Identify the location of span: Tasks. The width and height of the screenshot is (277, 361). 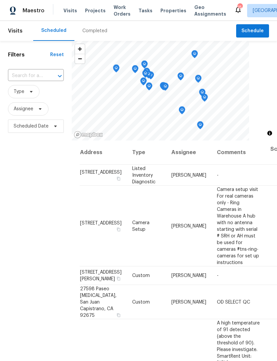
(145, 11).